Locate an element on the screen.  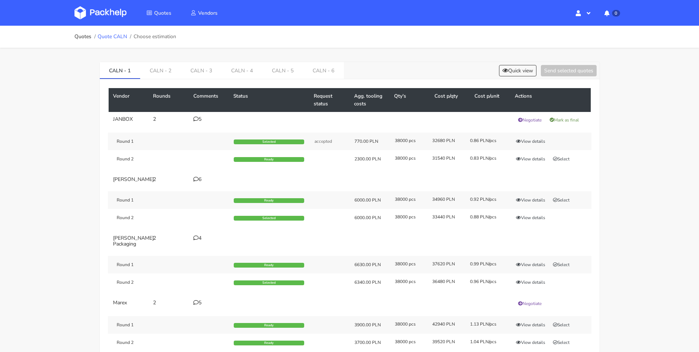
div: 6 is located at coordinates (209, 179).